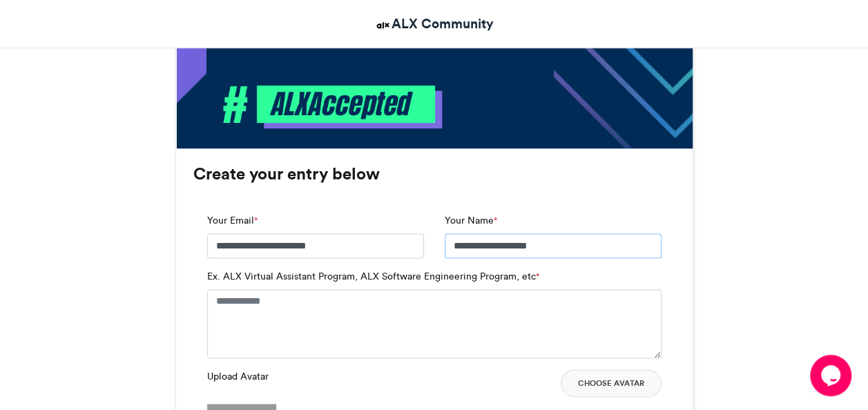 Image resolution: width=868 pixels, height=410 pixels. Describe the element at coordinates (237, 376) in the screenshot. I see `label: Upload Avatar` at that location.